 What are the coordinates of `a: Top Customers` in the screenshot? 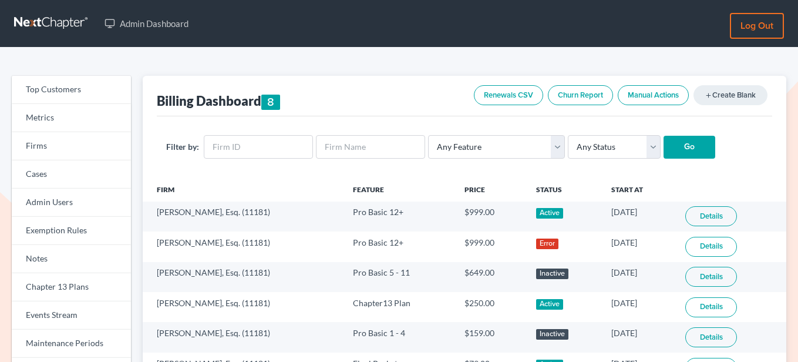 It's located at (71, 90).